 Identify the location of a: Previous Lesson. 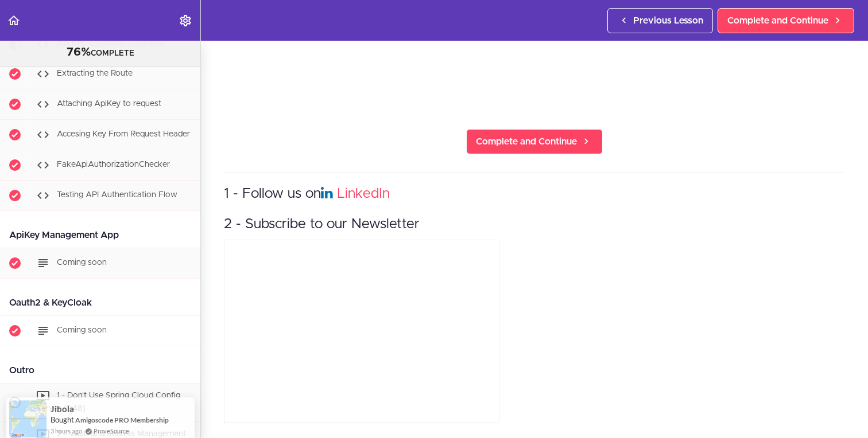
(660, 21).